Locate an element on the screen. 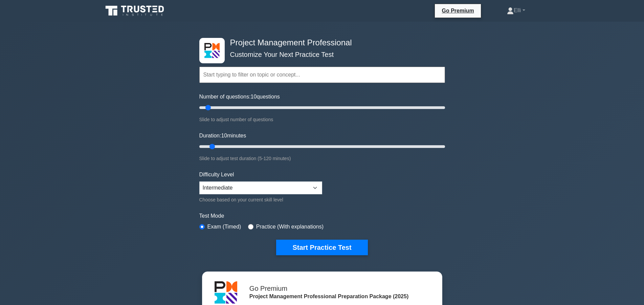 Image resolution: width=644 pixels, height=305 pixels. button: Start Practice Test is located at coordinates (322, 247).